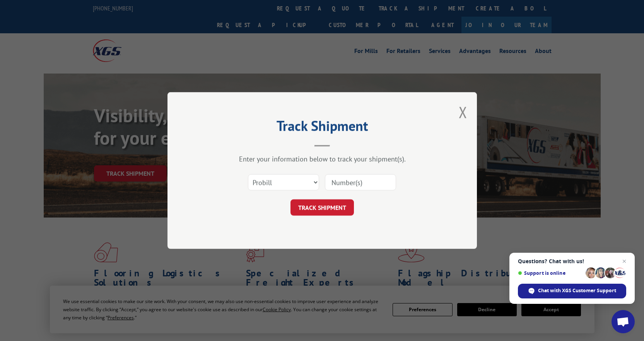  What do you see at coordinates (550, 273) in the screenshot?
I see `span: Support is online` at bounding box center [550, 273].